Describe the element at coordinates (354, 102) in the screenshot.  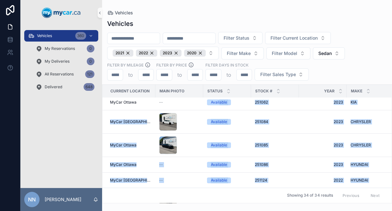
I see `span: KIA` at that location.